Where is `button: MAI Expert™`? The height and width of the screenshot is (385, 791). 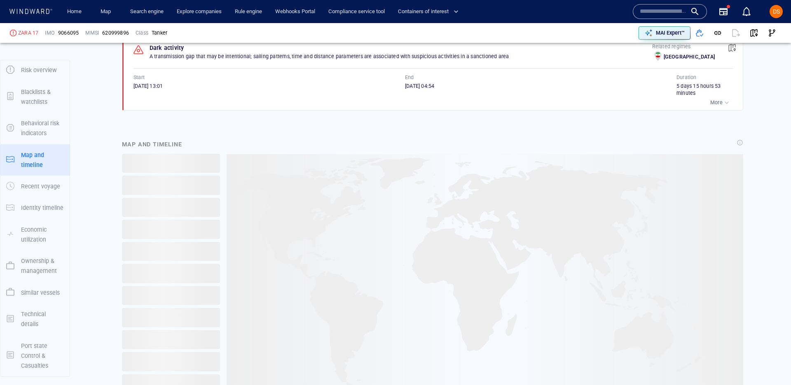 button: MAI Expert™ is located at coordinates (664, 33).